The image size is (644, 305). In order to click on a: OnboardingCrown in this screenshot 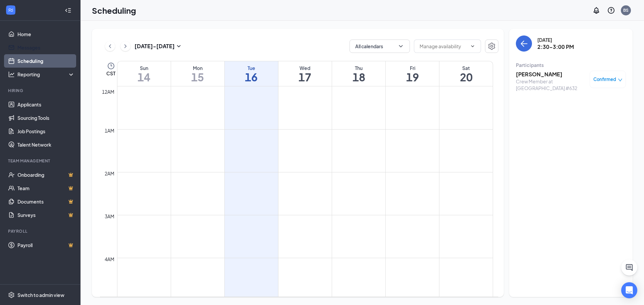, I will do `click(46, 175)`.